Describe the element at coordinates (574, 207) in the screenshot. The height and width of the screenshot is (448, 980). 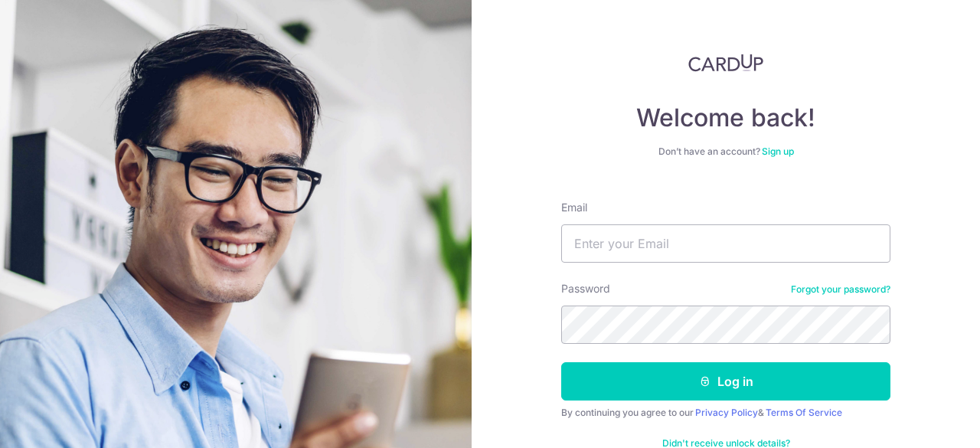
I see `label: Email` at that location.